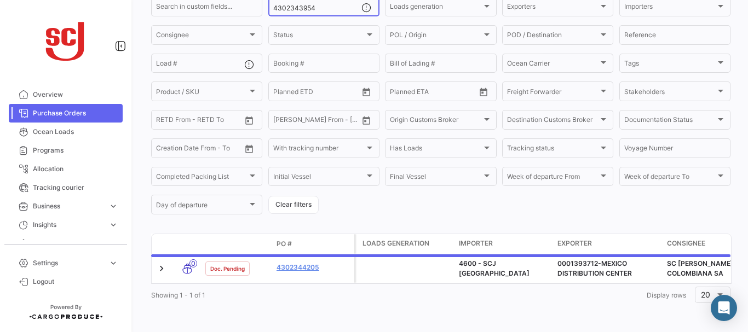 The image size is (748, 332). What do you see at coordinates (68, 263) in the screenshot?
I see `span: Settings` at bounding box center [68, 263].